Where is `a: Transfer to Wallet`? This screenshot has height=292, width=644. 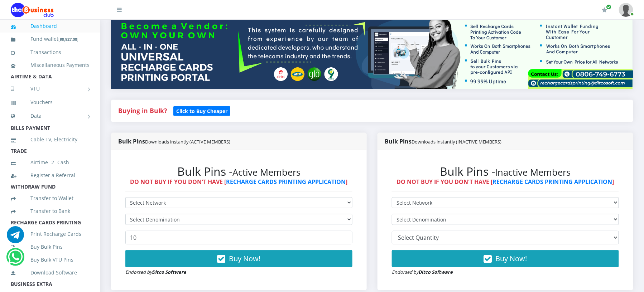
a: Transfer to Wallet is located at coordinates (50, 199).